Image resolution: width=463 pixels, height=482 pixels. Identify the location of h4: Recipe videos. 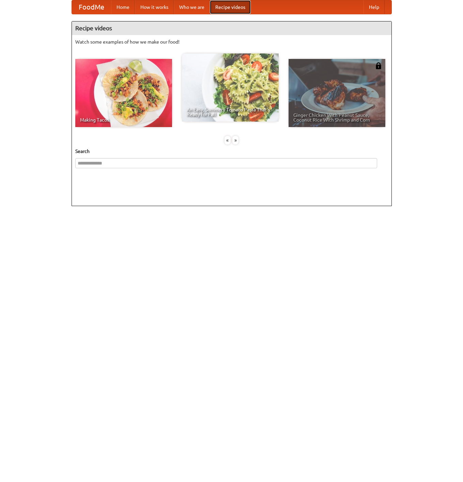
(232, 28).